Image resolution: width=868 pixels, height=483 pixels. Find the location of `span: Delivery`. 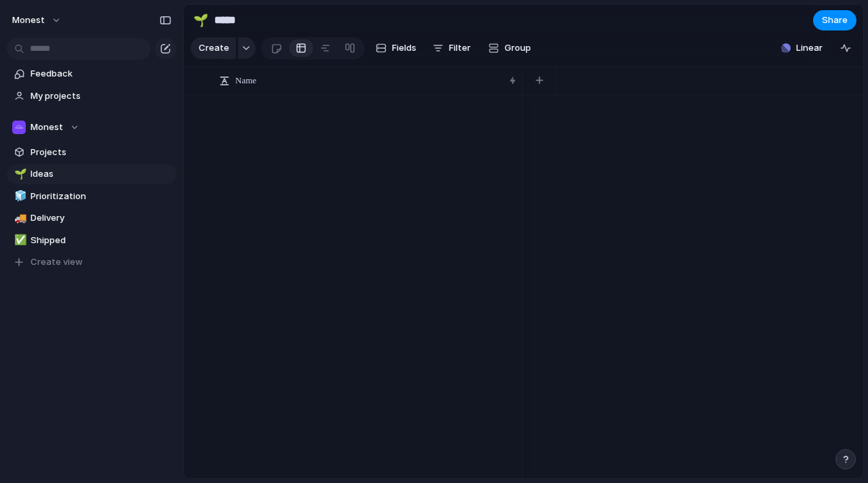

span: Delivery is located at coordinates (101, 218).